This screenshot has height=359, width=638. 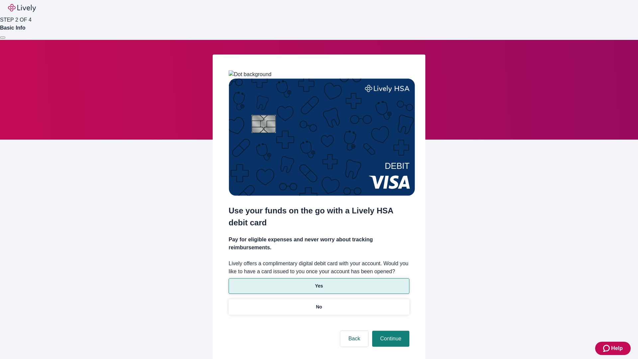 I want to click on h4: Pay for eligible expenses and never worry about tracking reimbursements., so click(x=319, y=244).